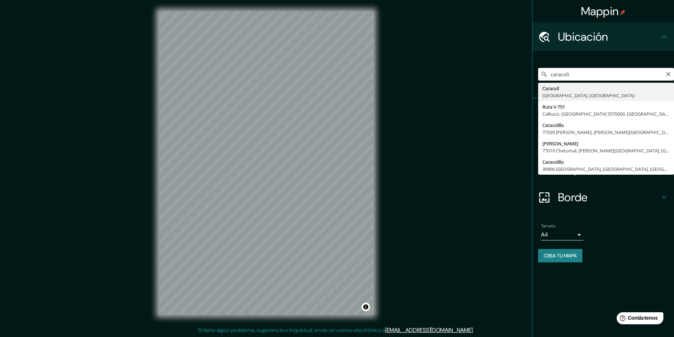  I want to click on button: Claro, so click(669, 74).